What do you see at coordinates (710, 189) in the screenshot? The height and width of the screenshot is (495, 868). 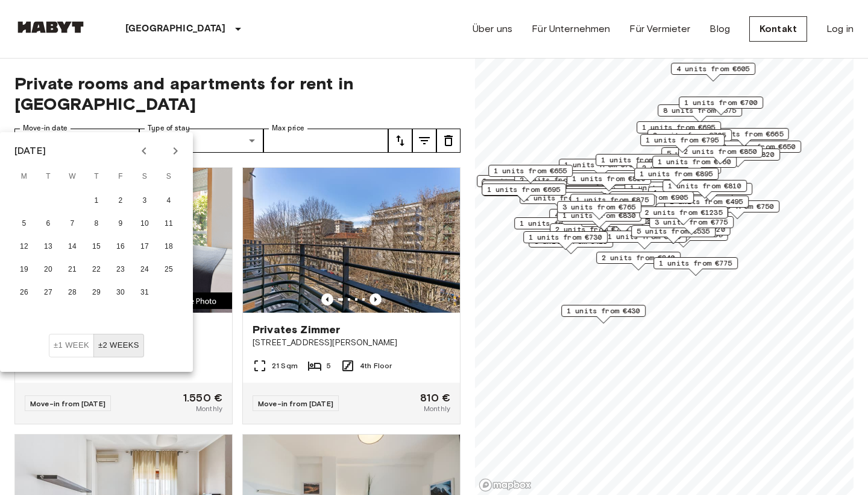 I see `span: 4 units from €830` at bounding box center [710, 189].